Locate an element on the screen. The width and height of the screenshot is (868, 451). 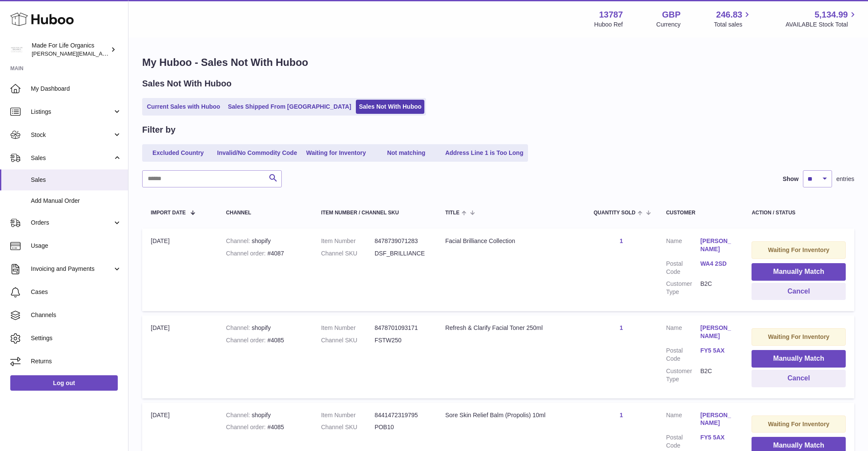
div: Customer is located at coordinates (700, 213).